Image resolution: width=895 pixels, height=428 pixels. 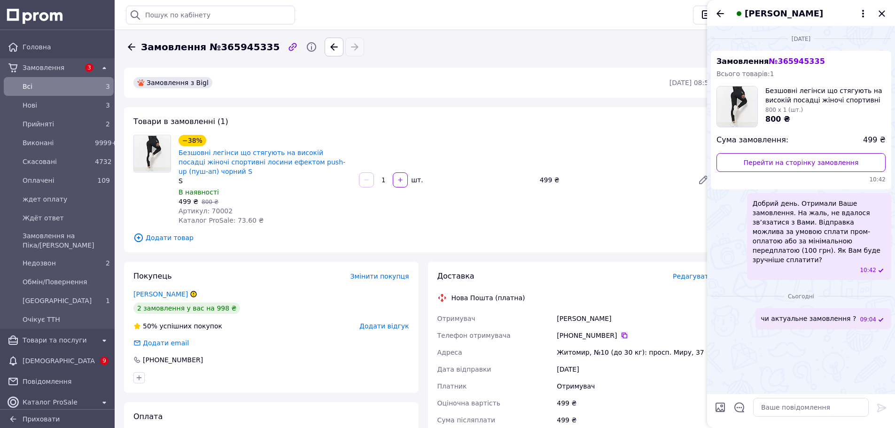 I want to click on span: Товари та послуги, so click(x=59, y=340).